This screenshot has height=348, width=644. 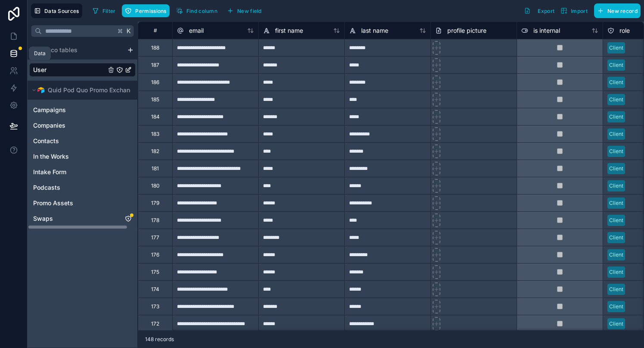 What do you see at coordinates (155, 203) in the screenshot?
I see `div: 179` at bounding box center [155, 203].